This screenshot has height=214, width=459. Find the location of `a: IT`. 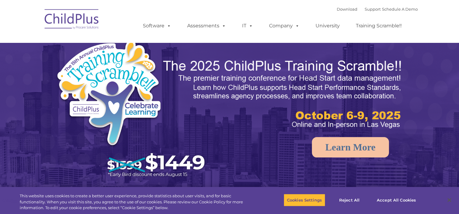

a: IT is located at coordinates (248, 26).